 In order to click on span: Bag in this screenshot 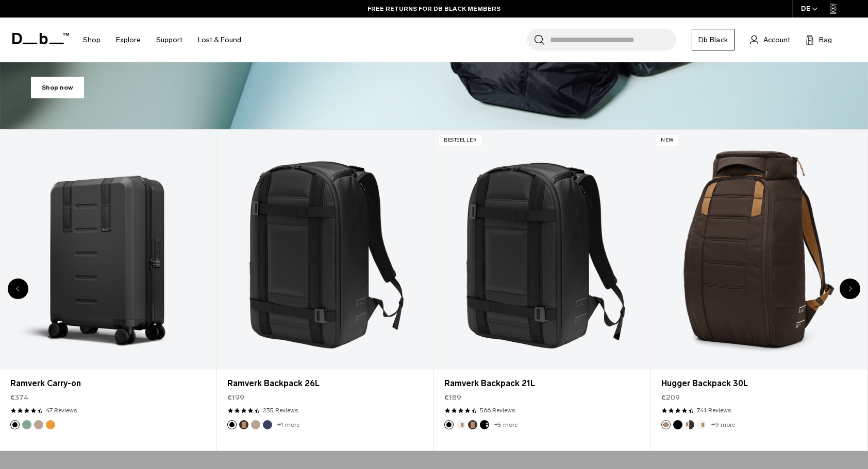, I will do `click(825, 40)`.